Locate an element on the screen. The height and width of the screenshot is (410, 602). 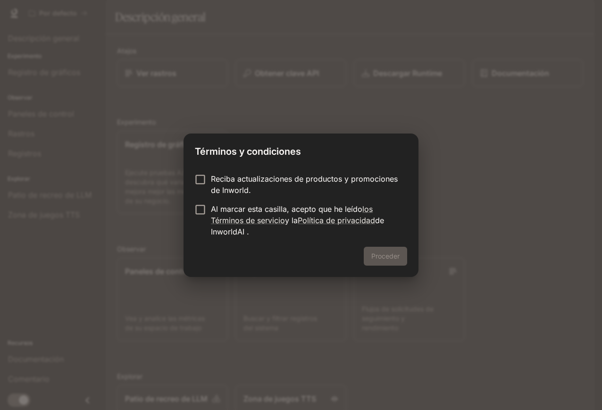
font: Política de privacidad is located at coordinates (336, 220).